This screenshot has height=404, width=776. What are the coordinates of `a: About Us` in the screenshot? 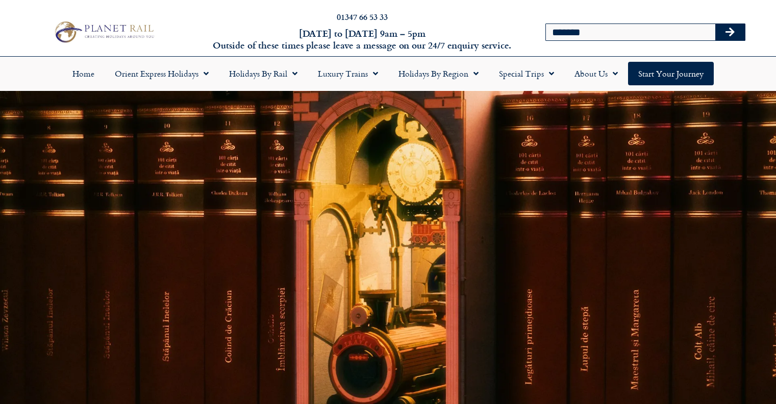 It's located at (596, 73).